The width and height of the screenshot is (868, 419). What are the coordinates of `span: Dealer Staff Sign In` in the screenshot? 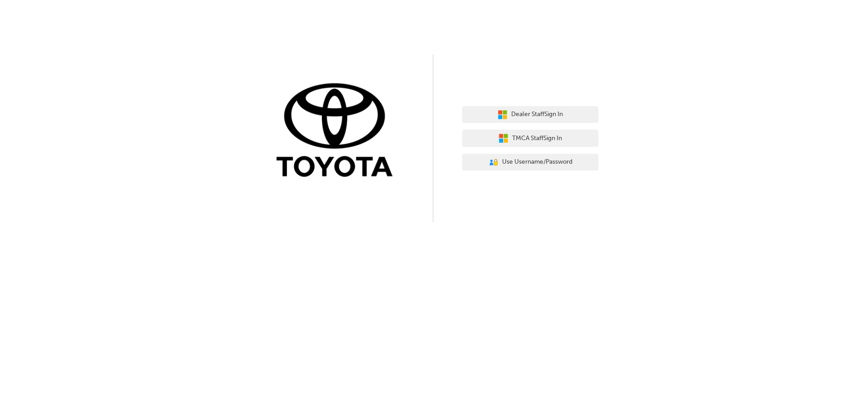 It's located at (537, 114).